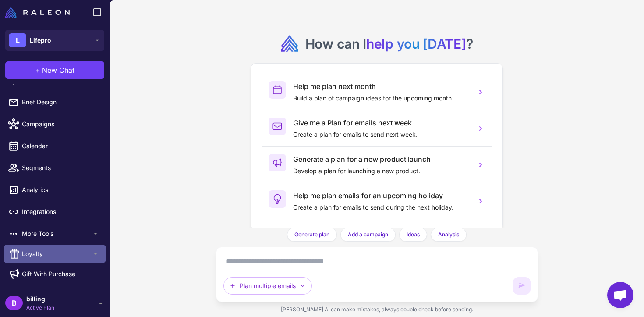  What do you see at coordinates (39, 13) in the screenshot?
I see `a: Raleon Logo` at bounding box center [39, 13].